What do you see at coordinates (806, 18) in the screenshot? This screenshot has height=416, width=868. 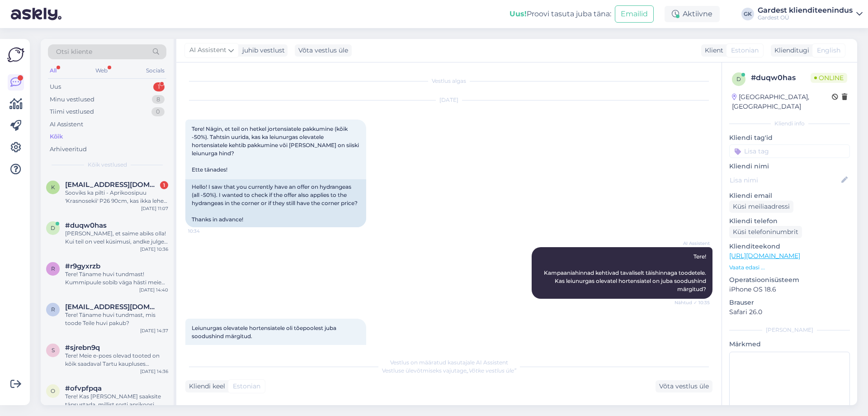 I see `div: Gardest OÜ` at bounding box center [806, 18].